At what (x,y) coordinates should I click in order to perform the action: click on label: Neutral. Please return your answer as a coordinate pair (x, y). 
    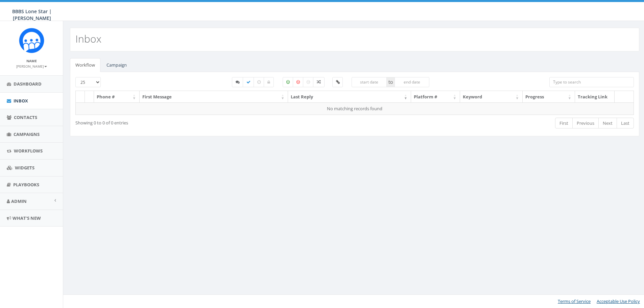
    Looking at the image, I should click on (308, 83).